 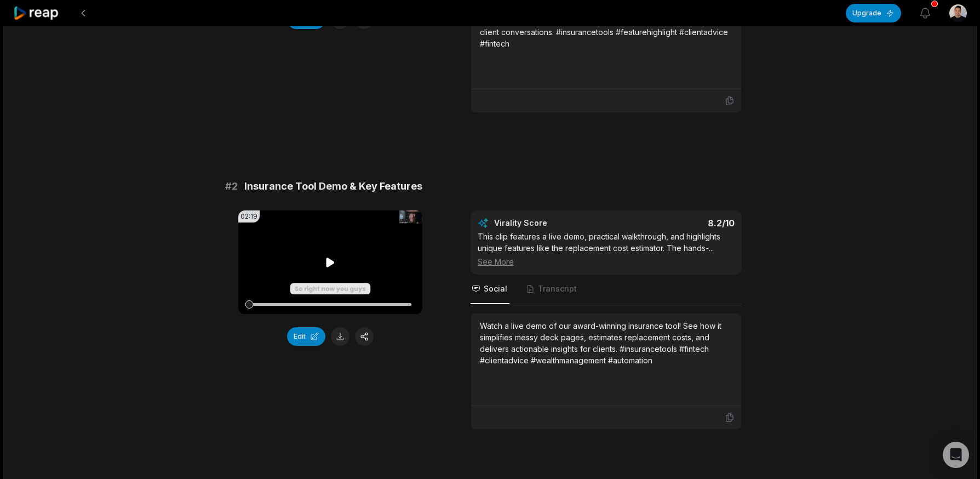 I want to click on div: Watch a live demo of our award-winning insurance tool! See how it simplifies messy deck pages, es..., so click(x=606, y=343).